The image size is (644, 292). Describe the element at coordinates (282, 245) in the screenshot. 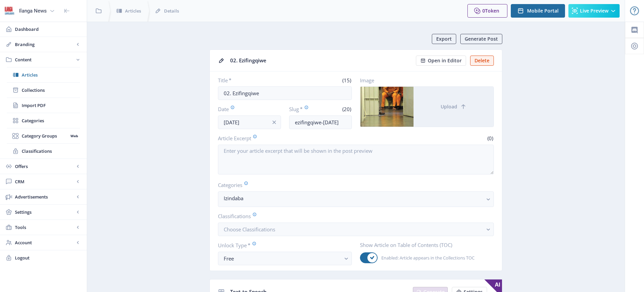

I see `label: Unlock Type` at that location.